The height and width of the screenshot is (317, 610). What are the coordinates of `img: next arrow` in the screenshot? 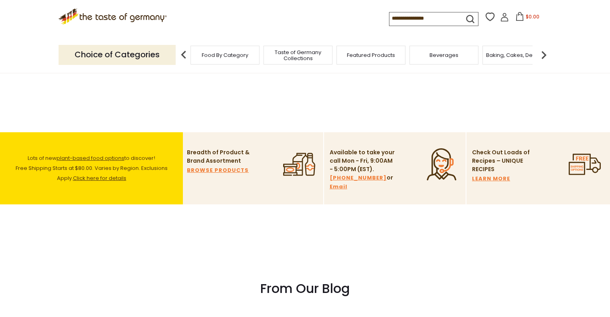 It's located at (544, 55).